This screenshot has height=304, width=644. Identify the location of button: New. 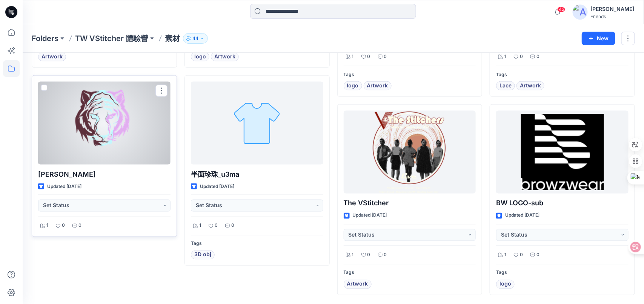
(598, 38).